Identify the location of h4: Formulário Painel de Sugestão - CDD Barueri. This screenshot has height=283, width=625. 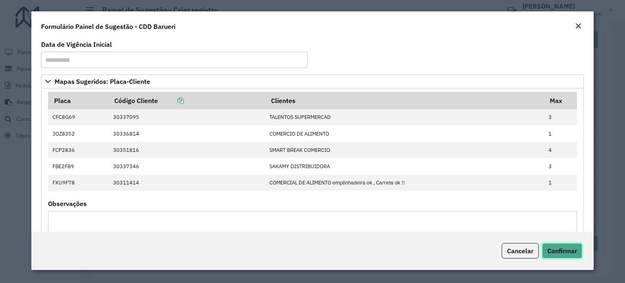
(108, 26).